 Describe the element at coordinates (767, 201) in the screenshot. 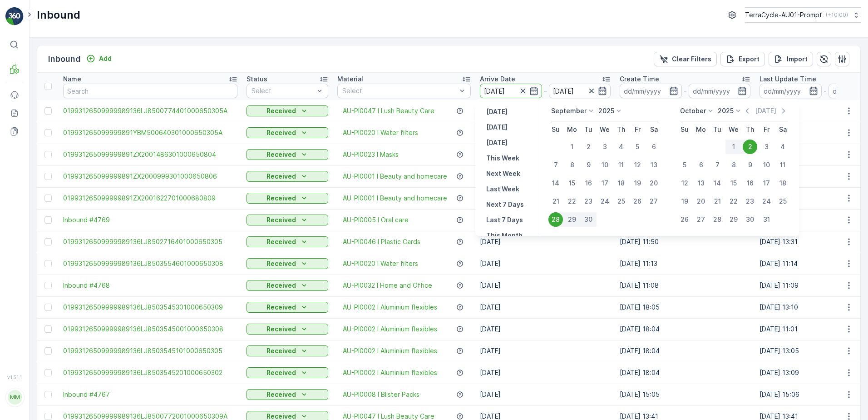

I see `div: 24` at that location.